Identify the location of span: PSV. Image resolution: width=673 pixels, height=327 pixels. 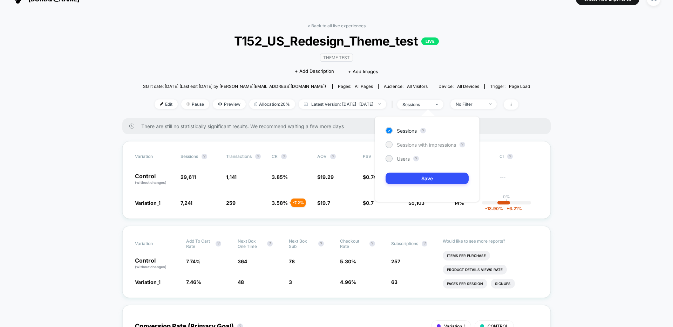
(367, 156).